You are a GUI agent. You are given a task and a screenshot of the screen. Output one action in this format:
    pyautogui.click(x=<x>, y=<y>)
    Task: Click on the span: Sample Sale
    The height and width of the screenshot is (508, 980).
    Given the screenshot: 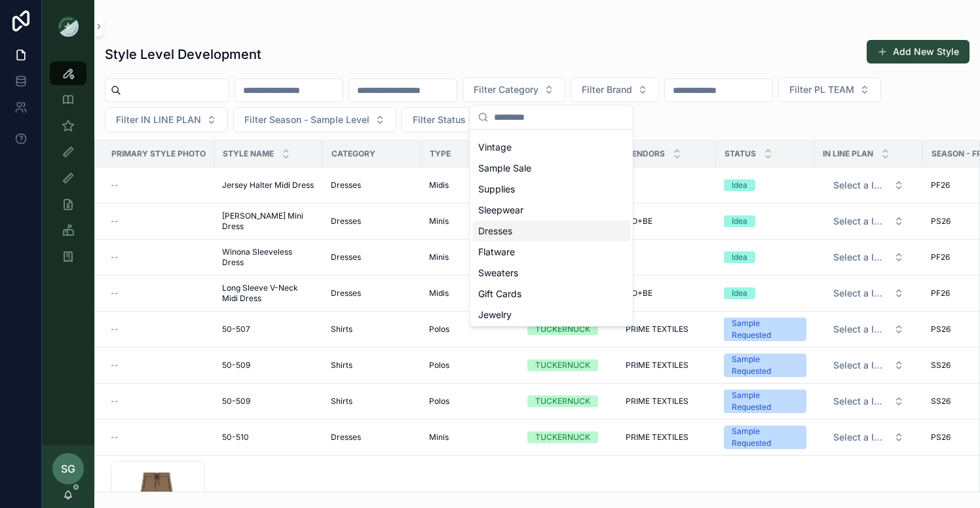 What is the action you would take?
    pyautogui.click(x=504, y=168)
    